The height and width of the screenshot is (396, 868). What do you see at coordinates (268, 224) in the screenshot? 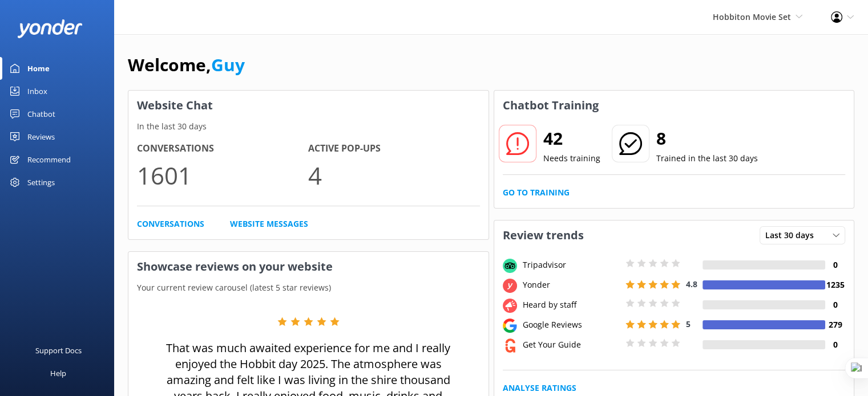
I see `a: Website Messages` at bounding box center [268, 224].